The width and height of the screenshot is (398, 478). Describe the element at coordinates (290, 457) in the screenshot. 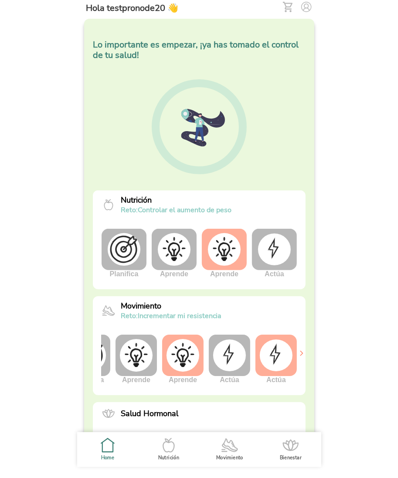

I see `ion-label: Bienestar` at that location.